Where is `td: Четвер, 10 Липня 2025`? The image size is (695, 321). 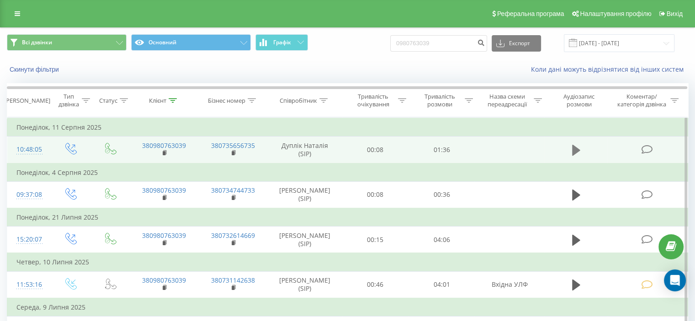 td: Четвер, 10 Липня 2025 is located at coordinates (348, 262).